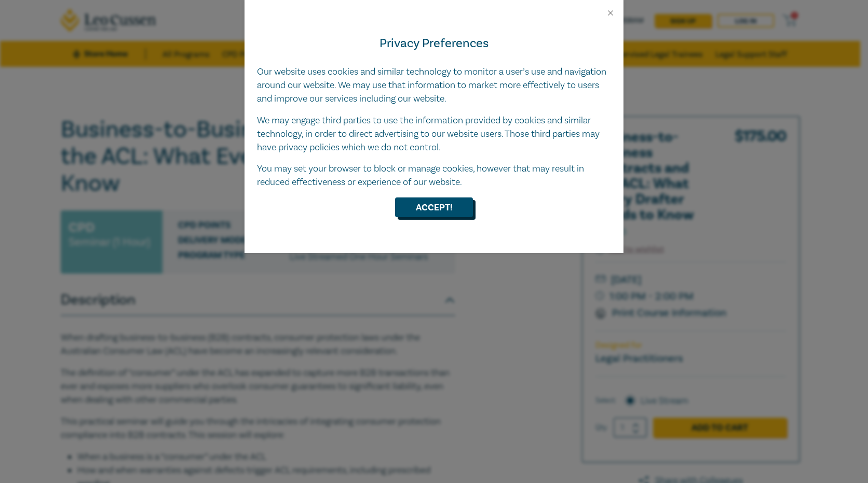 The height and width of the screenshot is (483, 868). What do you see at coordinates (434, 176) in the screenshot?
I see `p: You may set your browser to block or manage cookies, however that may result in reduced effective...` at bounding box center [434, 176].